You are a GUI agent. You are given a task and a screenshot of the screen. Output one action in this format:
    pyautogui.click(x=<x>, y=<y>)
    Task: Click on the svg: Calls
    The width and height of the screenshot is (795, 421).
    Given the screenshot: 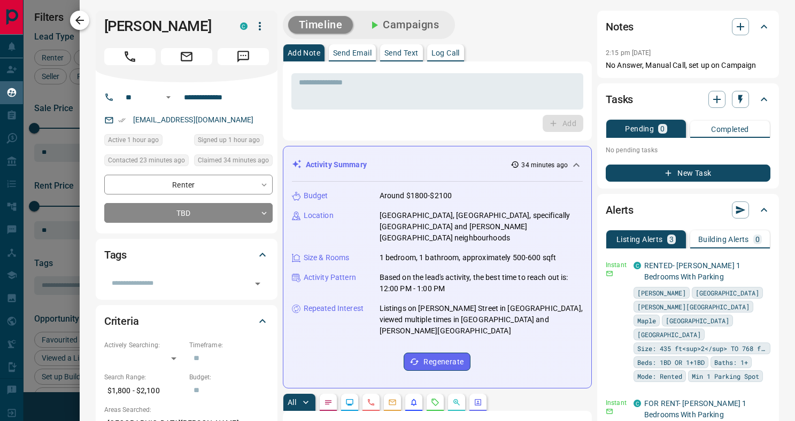 What is the action you would take?
    pyautogui.click(x=371, y=402)
    